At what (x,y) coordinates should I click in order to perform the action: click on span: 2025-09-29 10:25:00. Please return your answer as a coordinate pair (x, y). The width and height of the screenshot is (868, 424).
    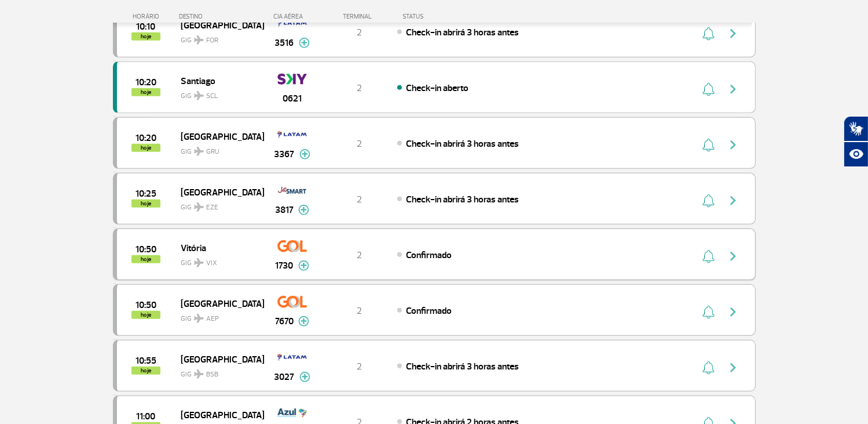
    Looking at the image, I should click on (146, 193).